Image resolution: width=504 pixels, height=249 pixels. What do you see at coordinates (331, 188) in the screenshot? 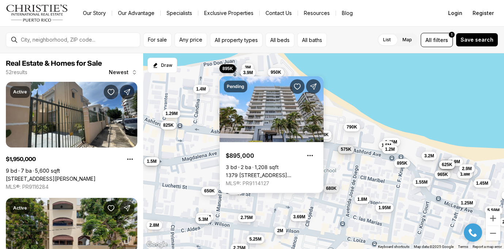
I see `span: 680K` at bounding box center [331, 188].